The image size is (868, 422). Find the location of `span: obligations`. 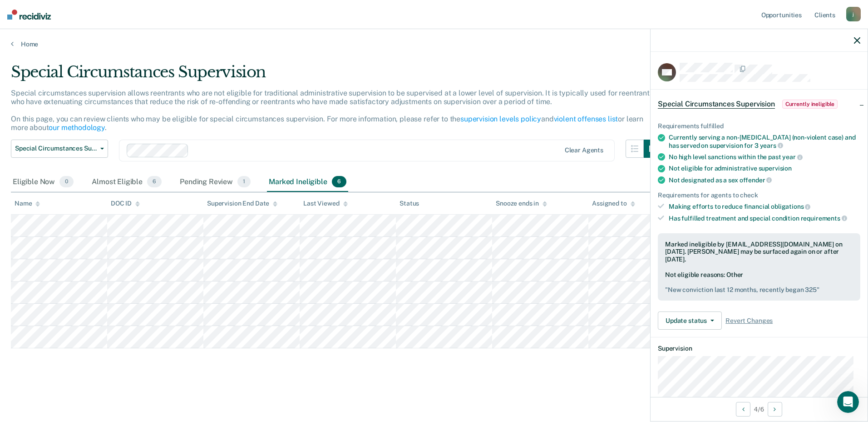

span: obligations is located at coordinates (790, 206).